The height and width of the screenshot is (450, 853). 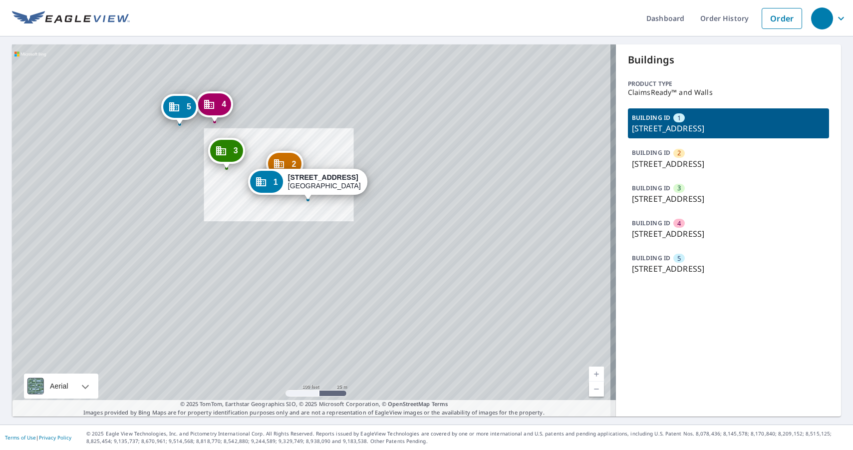 I want to click on div: Dropped pin, building 3, Commercial property, 932 Obannonville Rd Loveland, OH 45140, so click(x=227, y=153).